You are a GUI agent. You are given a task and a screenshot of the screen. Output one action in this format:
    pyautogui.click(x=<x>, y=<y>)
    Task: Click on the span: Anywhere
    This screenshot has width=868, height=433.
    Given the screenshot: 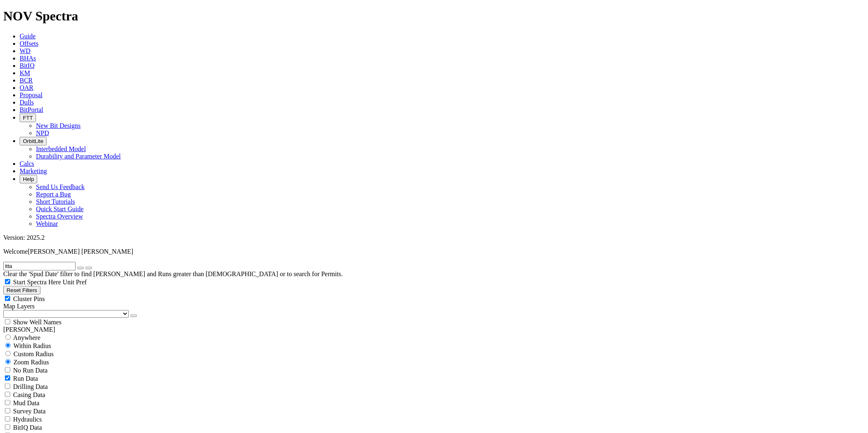 What is the action you would take?
    pyautogui.click(x=27, y=338)
    